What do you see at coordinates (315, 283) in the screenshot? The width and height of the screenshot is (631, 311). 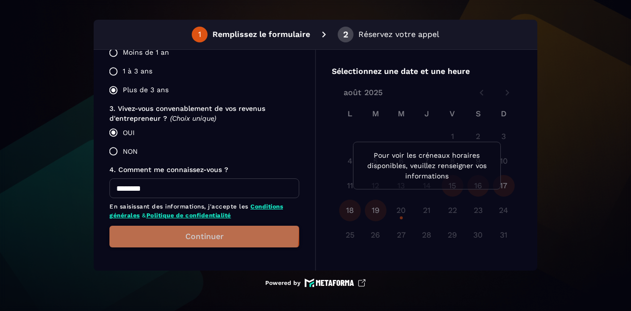 I see `a: Powered by` at bounding box center [315, 283].